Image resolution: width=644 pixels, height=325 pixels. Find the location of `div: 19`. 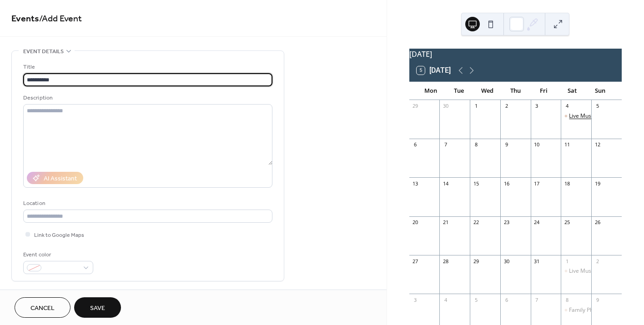

div: 19 is located at coordinates (597, 183).